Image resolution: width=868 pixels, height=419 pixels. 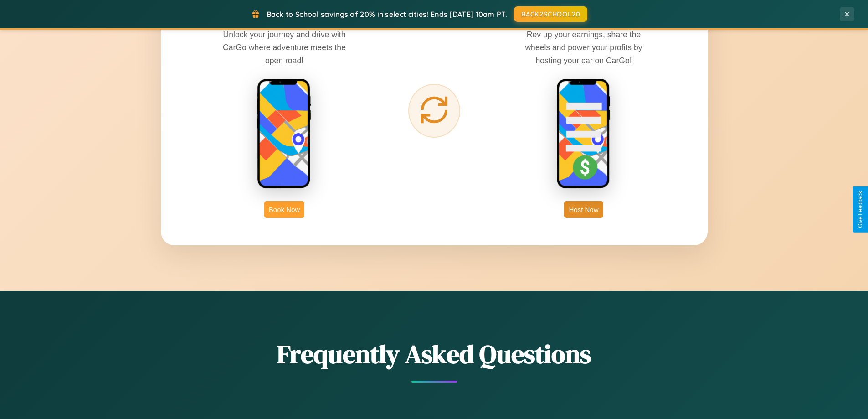 What do you see at coordinates (550, 15) in the screenshot?
I see `button: BACK2SCHOOL20` at bounding box center [550, 15].